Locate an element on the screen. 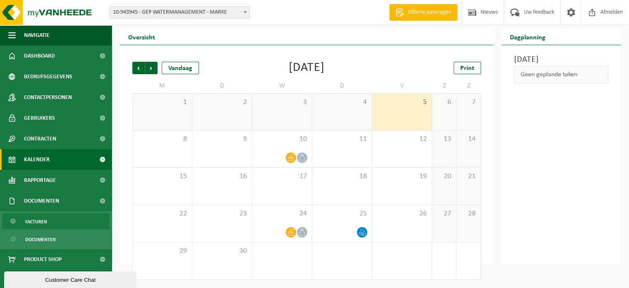  span: Product Shop is located at coordinates (43, 259).